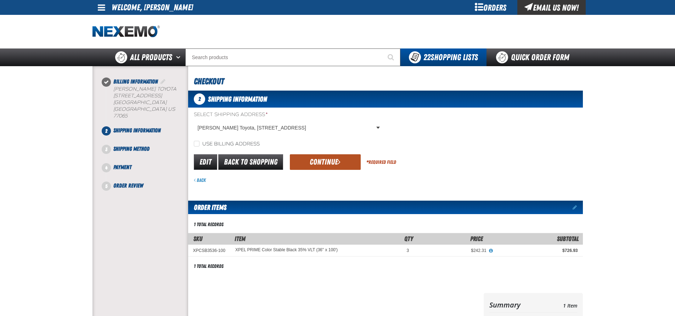 The height and width of the screenshot is (316, 675). What do you see at coordinates (147, 173) in the screenshot?
I see `li: Payment. Step 4 of 5. Not Completed` at bounding box center [147, 173].